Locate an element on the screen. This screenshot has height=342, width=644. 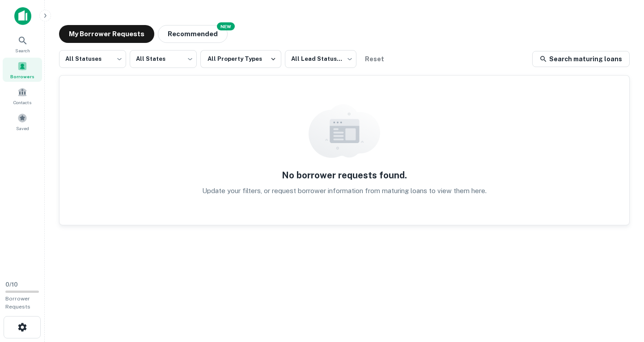
p: Update your filters, or request borrower information from maturing loans to view them here. is located at coordinates (344, 191).